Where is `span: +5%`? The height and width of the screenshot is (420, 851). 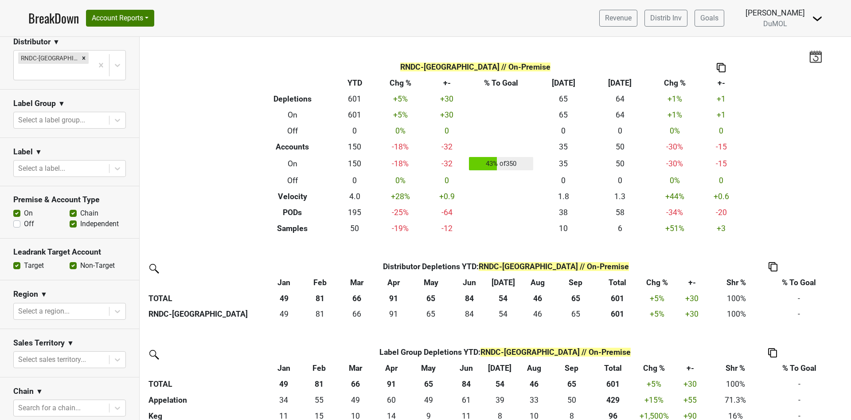
span: +5% is located at coordinates (654, 384).